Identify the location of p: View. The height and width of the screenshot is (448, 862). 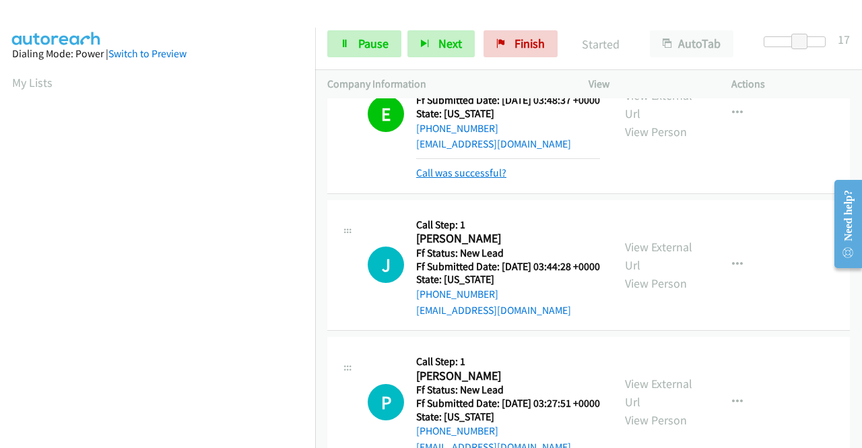
(648, 84).